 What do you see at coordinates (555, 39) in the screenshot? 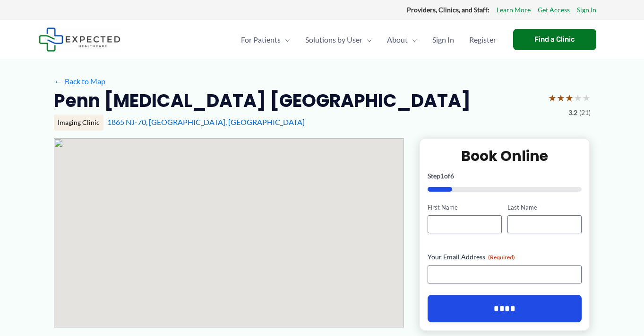
I see `a: Find a Clinic` at bounding box center [555, 39].